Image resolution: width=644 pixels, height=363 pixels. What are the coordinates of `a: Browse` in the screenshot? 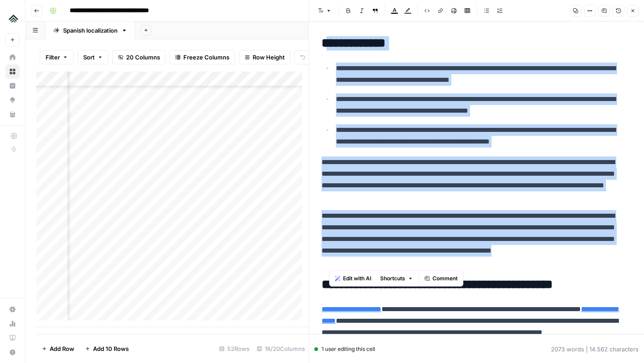 It's located at (13, 72).